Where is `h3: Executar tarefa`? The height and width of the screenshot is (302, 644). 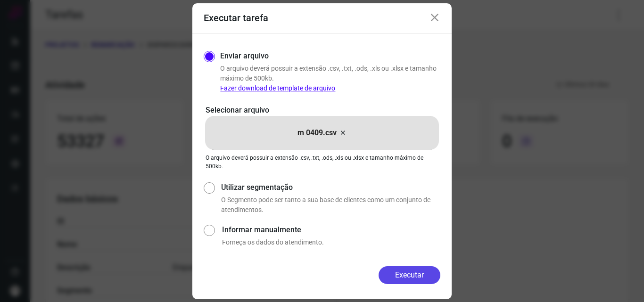
h3: Executar tarefa is located at coordinates (235, 18).